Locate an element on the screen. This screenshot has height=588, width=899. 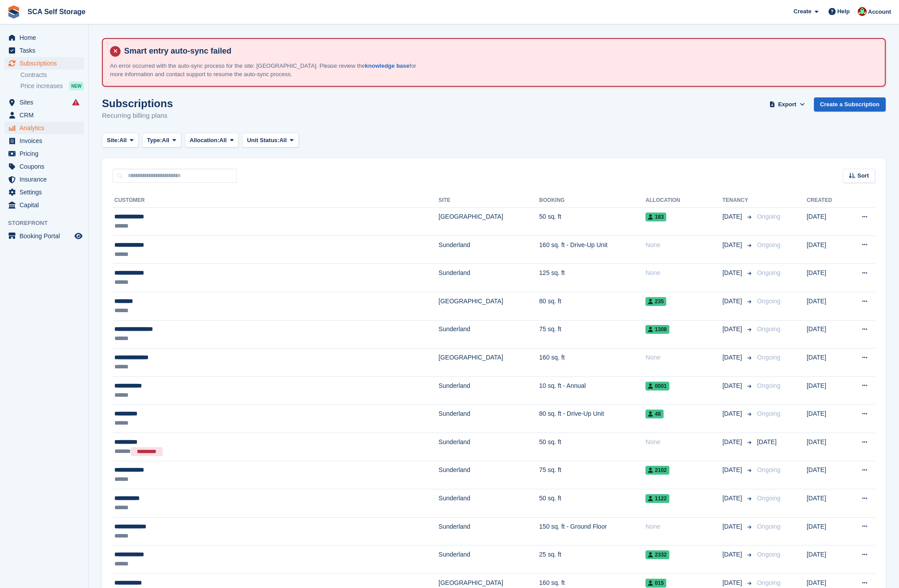
span: Tasks is located at coordinates (46, 51).